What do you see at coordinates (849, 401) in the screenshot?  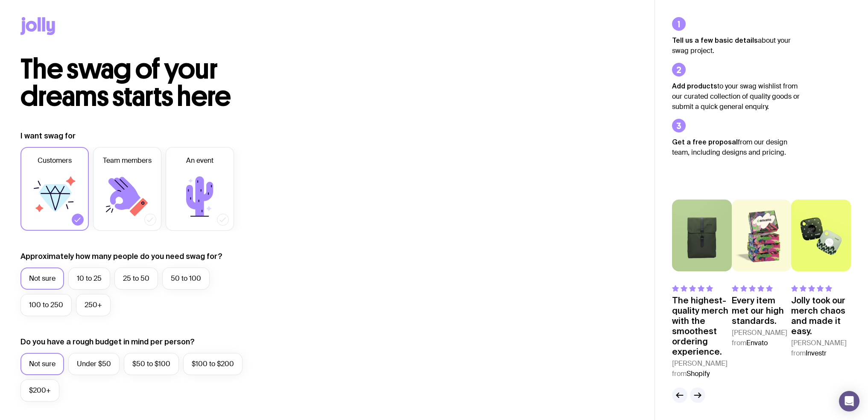 I see `div: Open Intercom Messenger` at bounding box center [849, 401].